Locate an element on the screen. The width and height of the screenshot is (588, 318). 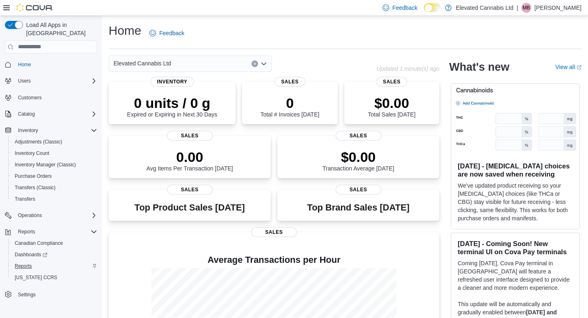
button: Settings is located at coordinates (51, 294).